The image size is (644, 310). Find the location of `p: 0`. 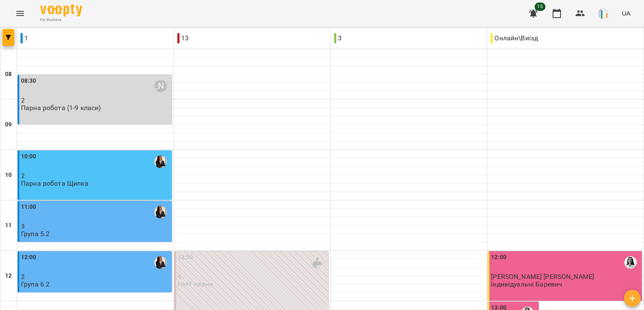

p: 0 is located at coordinates (253, 277).